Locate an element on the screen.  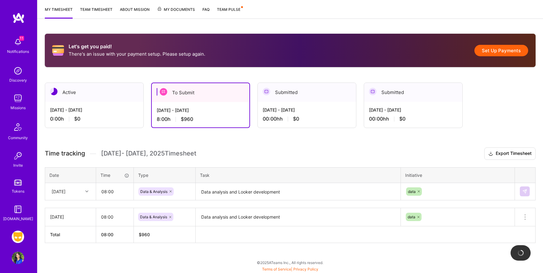
a: About Mission is located at coordinates (135, 12).